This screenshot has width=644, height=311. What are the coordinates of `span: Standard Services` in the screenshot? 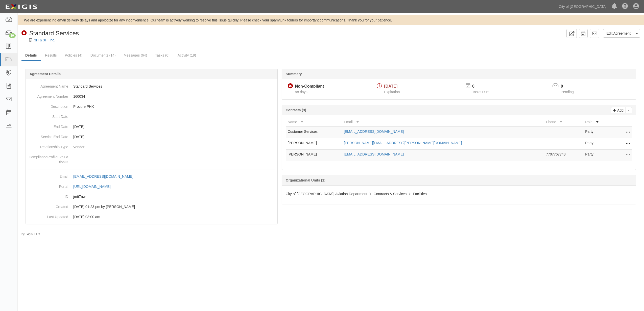 It's located at (54, 33).